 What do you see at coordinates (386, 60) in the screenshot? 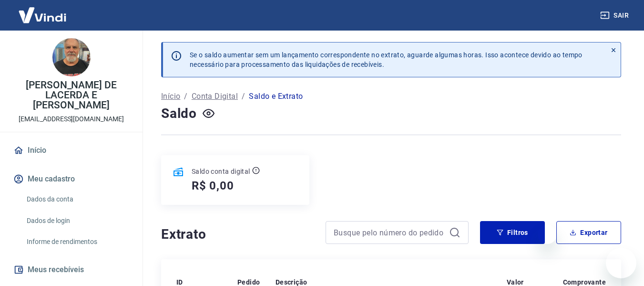
I see `p: Se o saldo aumentar sem um lançamento correspondente no extrato, aguarde algumas horas. Isso acon...` at bounding box center [386, 60].